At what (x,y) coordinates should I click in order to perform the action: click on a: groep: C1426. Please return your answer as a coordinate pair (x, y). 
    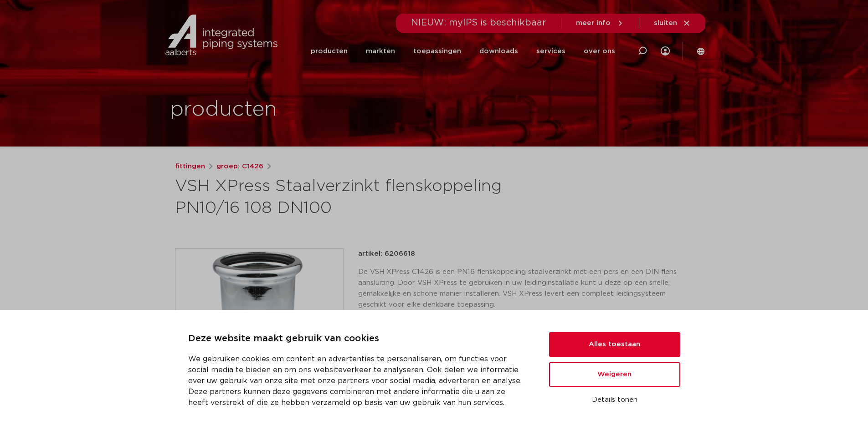
    Looking at the image, I should click on (240, 167).